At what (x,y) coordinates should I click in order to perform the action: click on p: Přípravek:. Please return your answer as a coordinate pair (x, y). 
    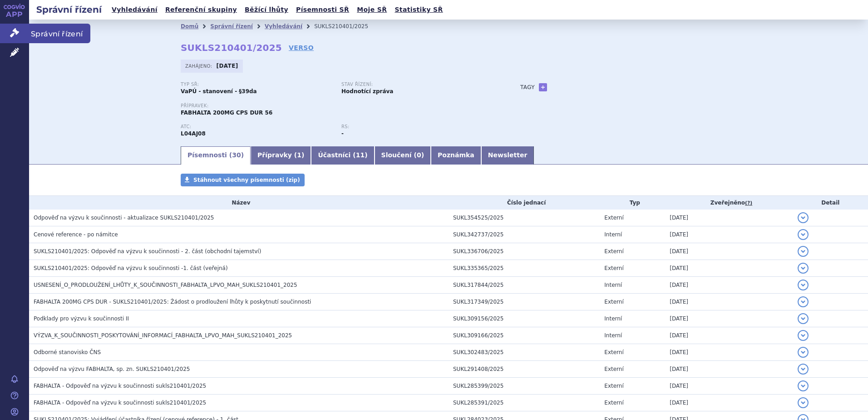
    Looking at the image, I should click on (341, 106).